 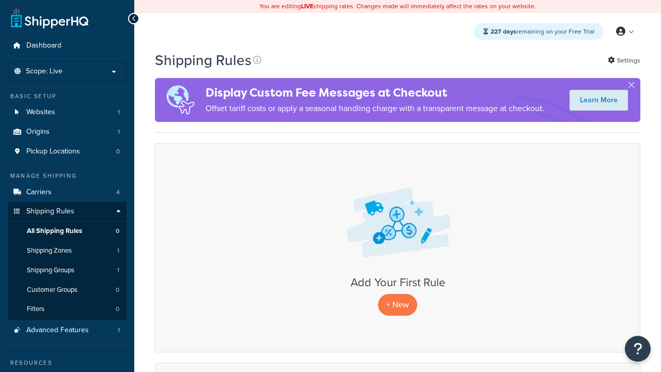 What do you see at coordinates (67, 231) in the screenshot?
I see `a: All Shipping Rules 0` at bounding box center [67, 231].